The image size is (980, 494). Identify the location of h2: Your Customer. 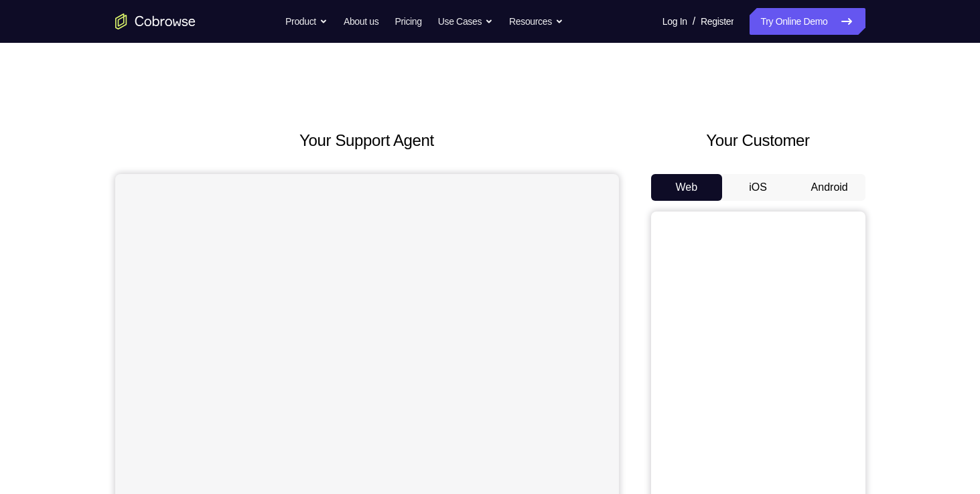
(759, 141).